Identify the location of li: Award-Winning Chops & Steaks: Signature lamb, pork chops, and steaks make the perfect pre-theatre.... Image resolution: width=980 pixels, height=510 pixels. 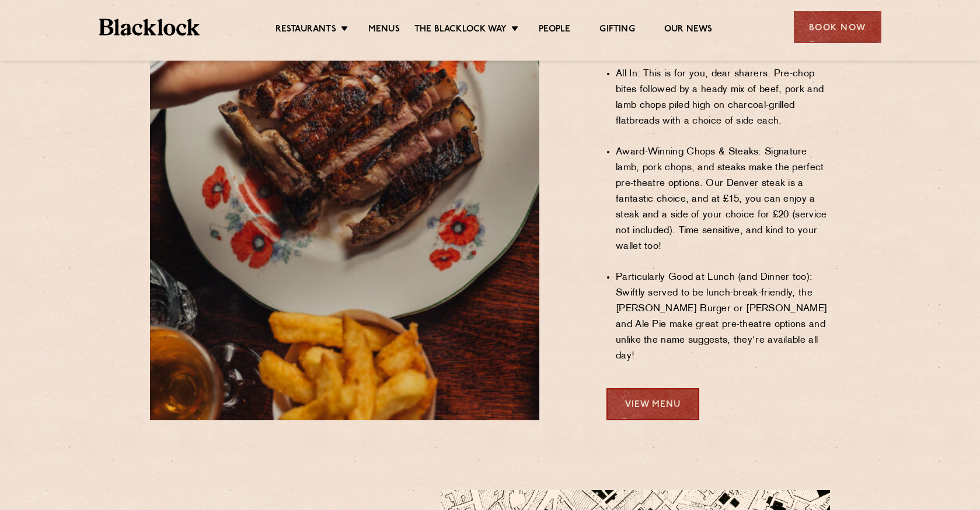
(722, 199).